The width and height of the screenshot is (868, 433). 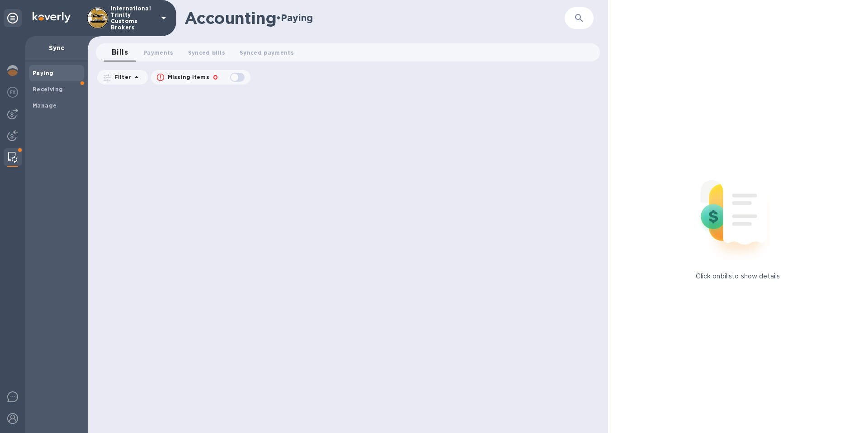 What do you see at coordinates (201, 77) in the screenshot?
I see `button: Missing items0` at bounding box center [201, 77].